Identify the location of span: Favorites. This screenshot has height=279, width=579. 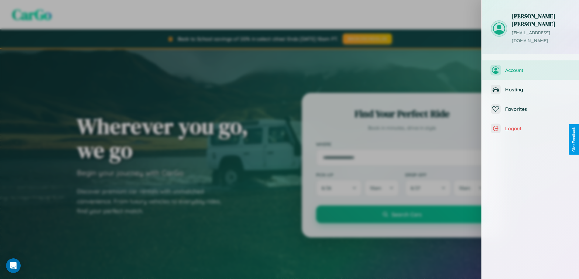
(537, 109).